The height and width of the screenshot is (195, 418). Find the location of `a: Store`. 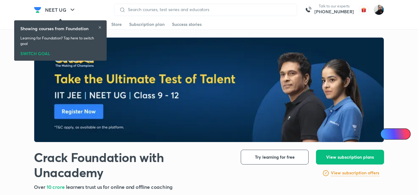

a: Store is located at coordinates (116, 24).